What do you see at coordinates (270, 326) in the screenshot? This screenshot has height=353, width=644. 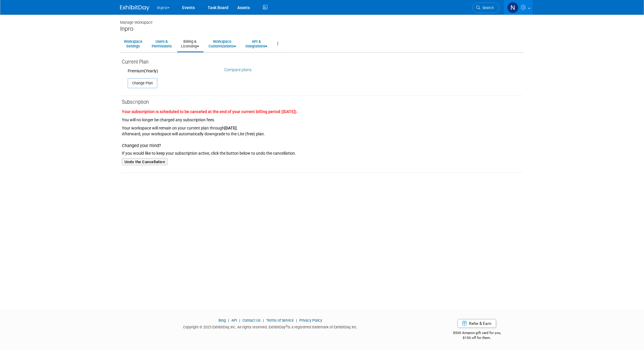 I see `div: Copyright © 2025 ExhibitDay, Inc. All rights reserved. ExhibitDay is a registered trademark of Ex...` at bounding box center [270, 326].